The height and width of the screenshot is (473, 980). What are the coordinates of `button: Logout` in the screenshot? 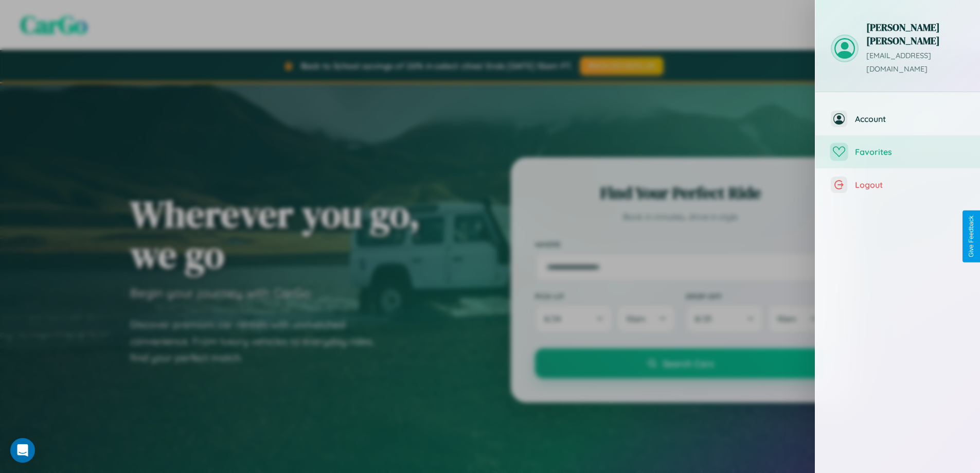 It's located at (898, 185).